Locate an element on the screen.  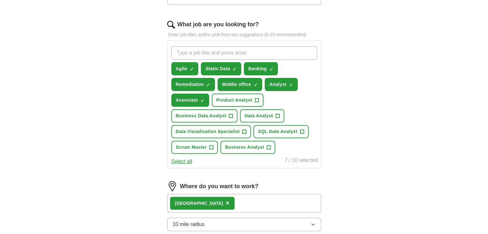
span: Analyst is located at coordinates (277, 84).